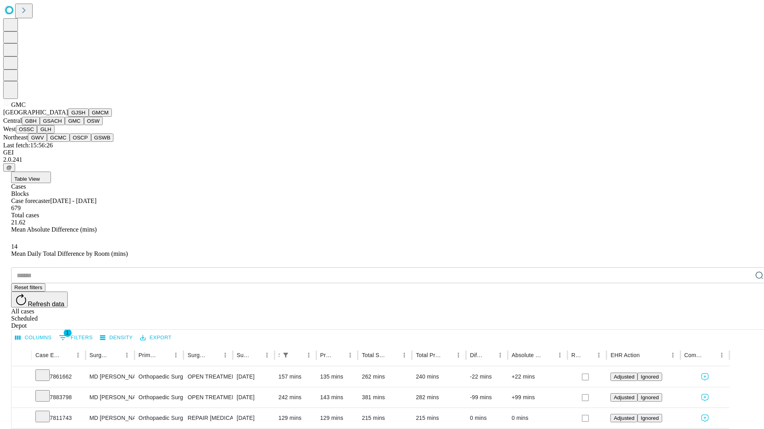 The width and height of the screenshot is (764, 429). I want to click on div: Resolved in EHR, so click(576, 356).